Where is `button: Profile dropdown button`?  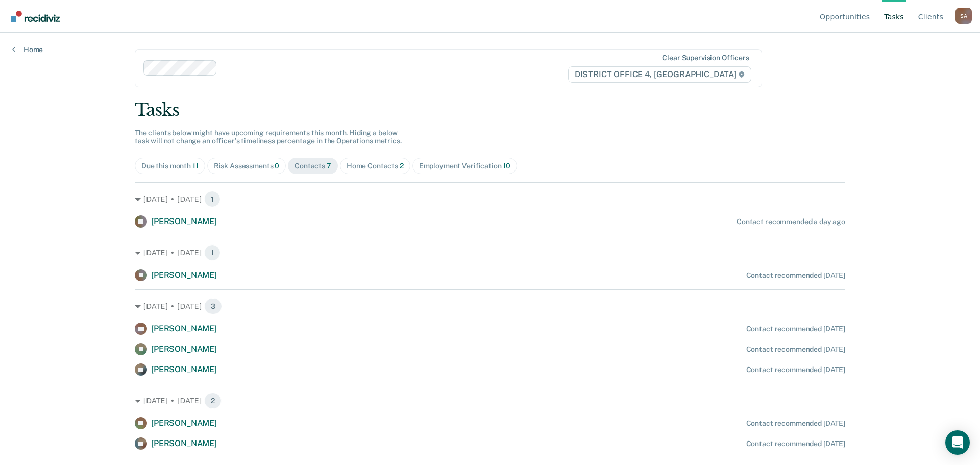 button: Profile dropdown button is located at coordinates (964, 16).